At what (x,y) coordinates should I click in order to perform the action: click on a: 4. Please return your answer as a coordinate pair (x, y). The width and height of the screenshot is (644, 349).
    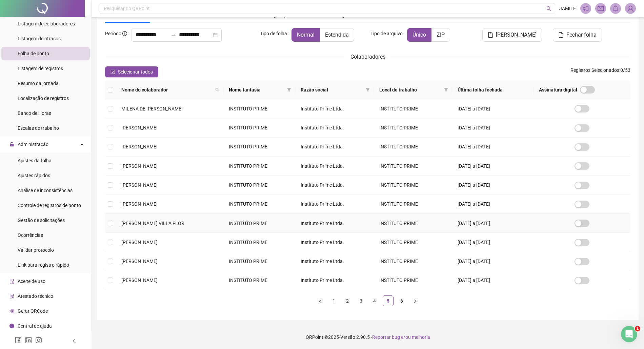
    Looking at the image, I should click on (375, 301).